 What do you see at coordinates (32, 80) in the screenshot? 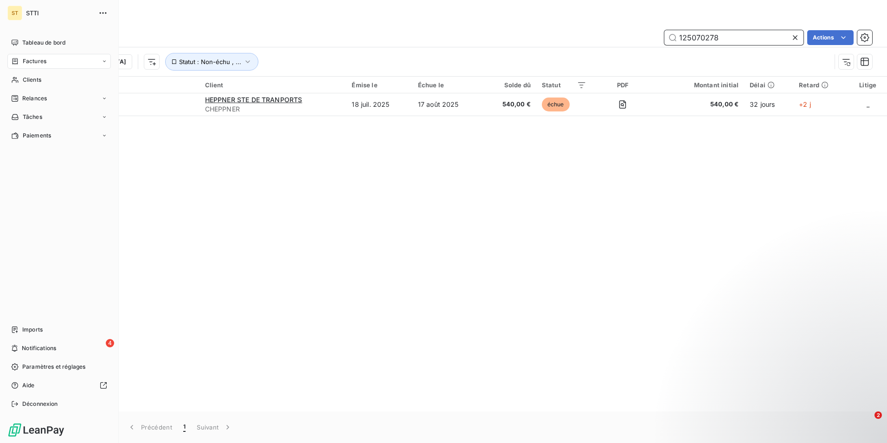
I see `span: Clients` at bounding box center [32, 80].